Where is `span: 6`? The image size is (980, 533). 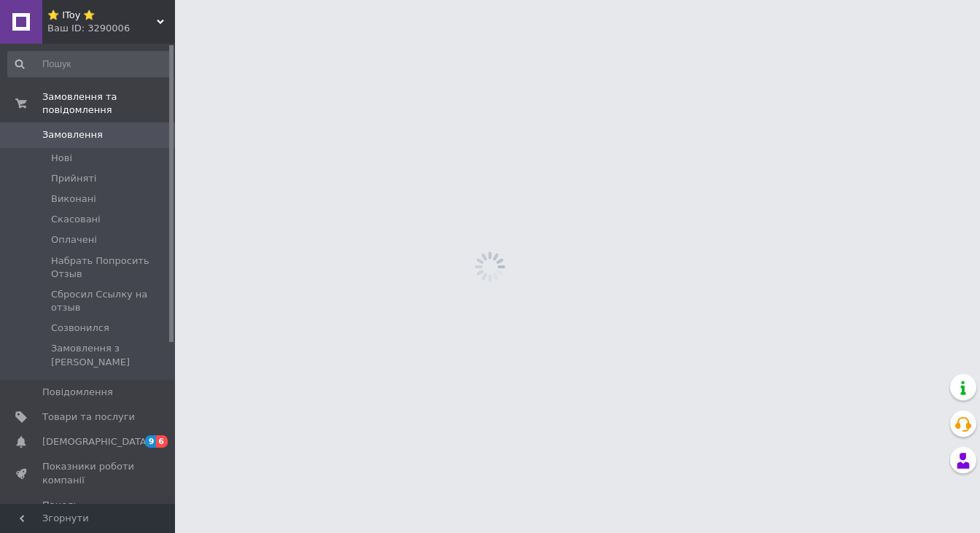 span: 6 is located at coordinates (162, 441).